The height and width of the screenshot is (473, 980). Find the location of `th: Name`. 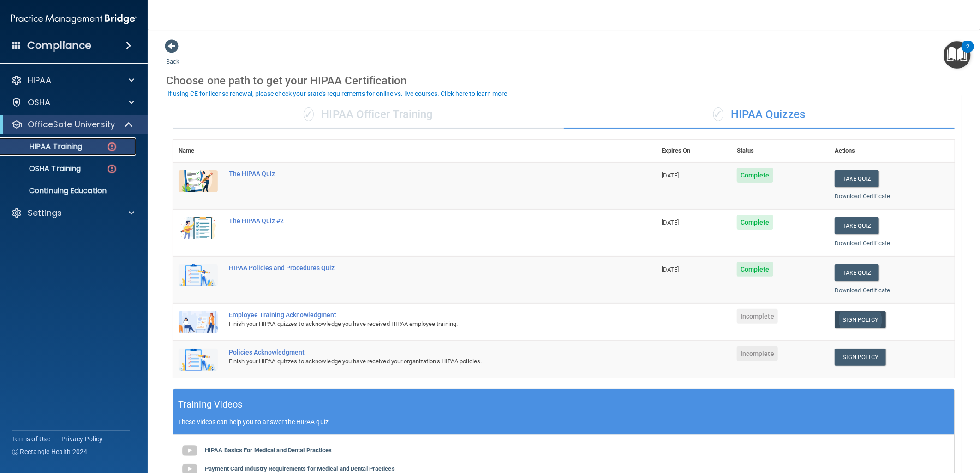

th: Name is located at coordinates (198, 151).